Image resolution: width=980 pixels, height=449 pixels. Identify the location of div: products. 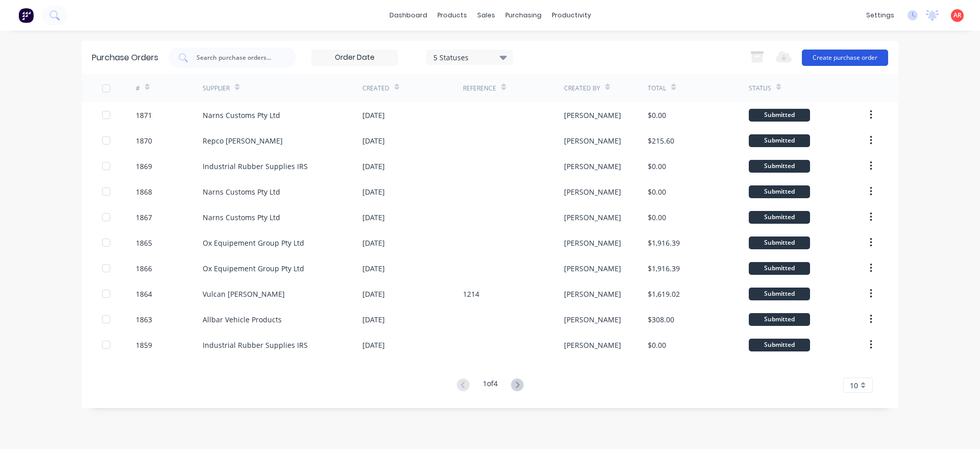
(452, 15).